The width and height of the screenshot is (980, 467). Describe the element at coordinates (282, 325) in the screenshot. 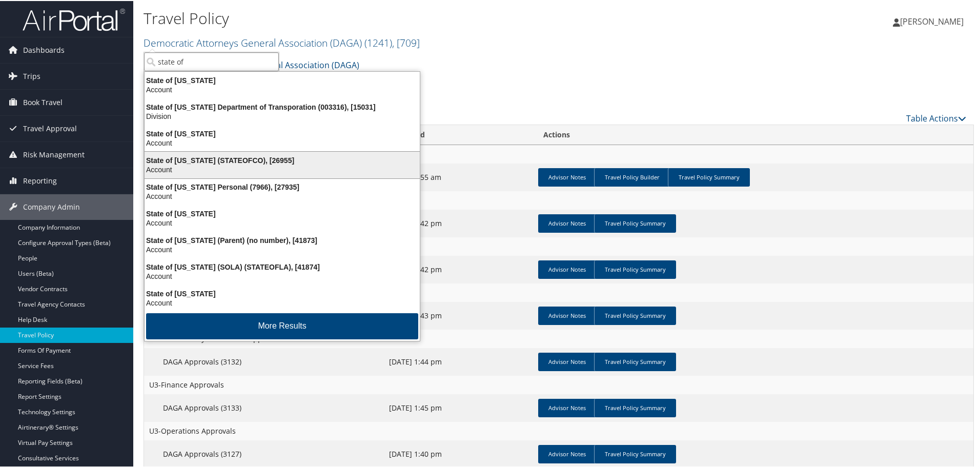

I see `button: More Results` at that location.